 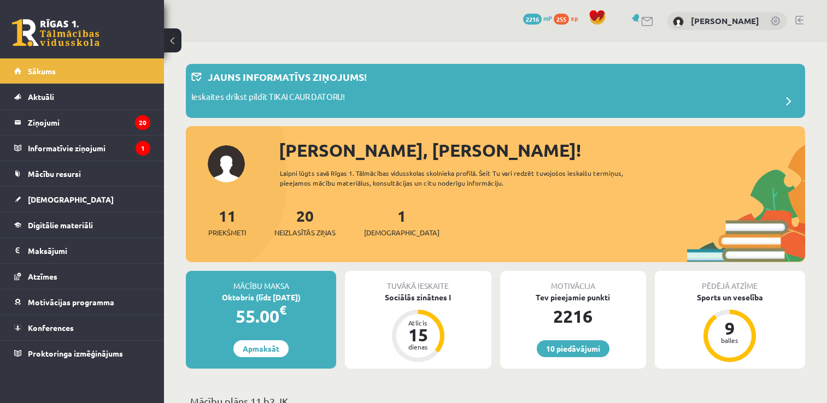 I want to click on div: Pēdējā atzīme, so click(x=730, y=281).